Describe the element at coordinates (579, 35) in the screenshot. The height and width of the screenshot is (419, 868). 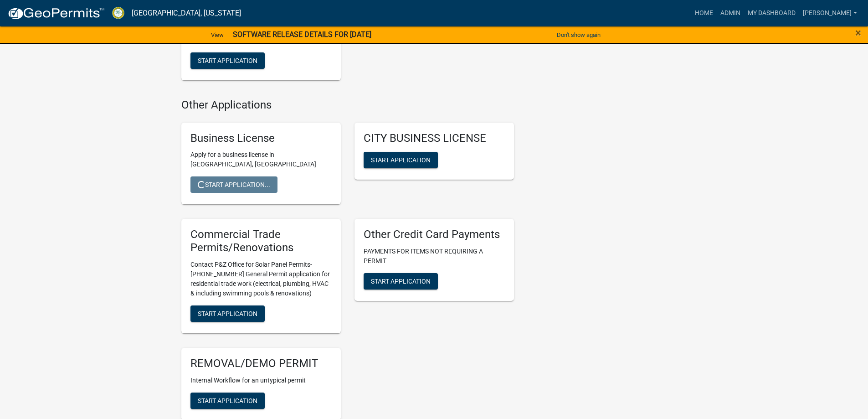
I see `button: Don't show again` at that location.